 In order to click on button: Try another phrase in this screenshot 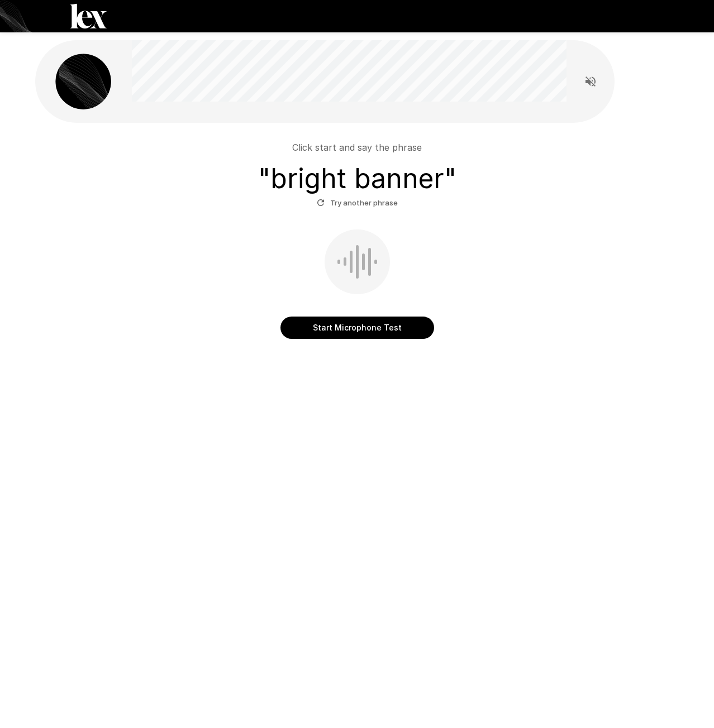, I will do `click(357, 203)`.